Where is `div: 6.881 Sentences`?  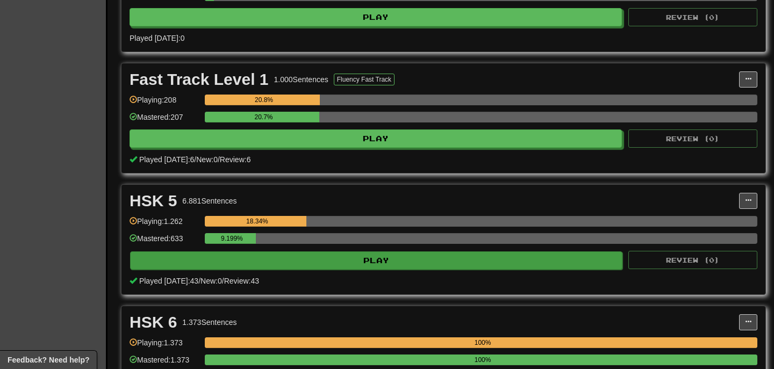
div: 6.881 Sentences is located at coordinates (209, 201).